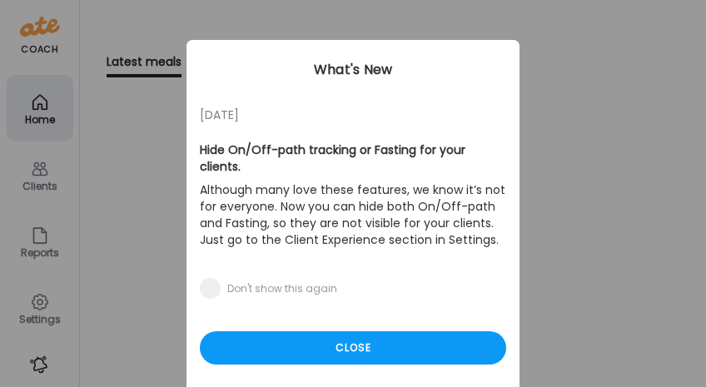 This screenshot has width=706, height=387. I want to click on p: Although many love these features, we know it’s not for everyone. Now you can hide both On/Off-pa..., so click(353, 215).